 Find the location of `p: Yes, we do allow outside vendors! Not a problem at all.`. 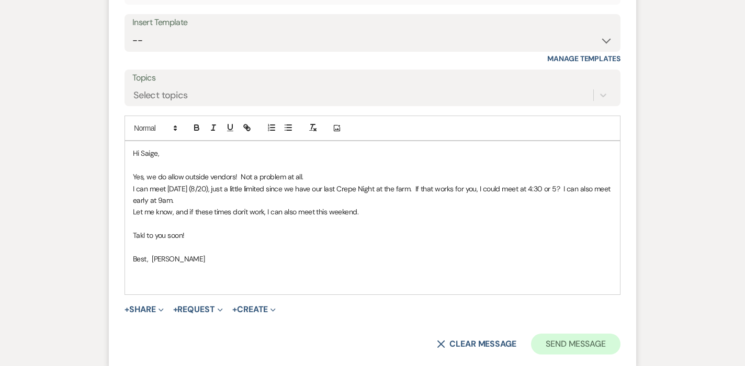

p: Yes, we do allow outside vendors! Not a problem at all. is located at coordinates (373, 177).